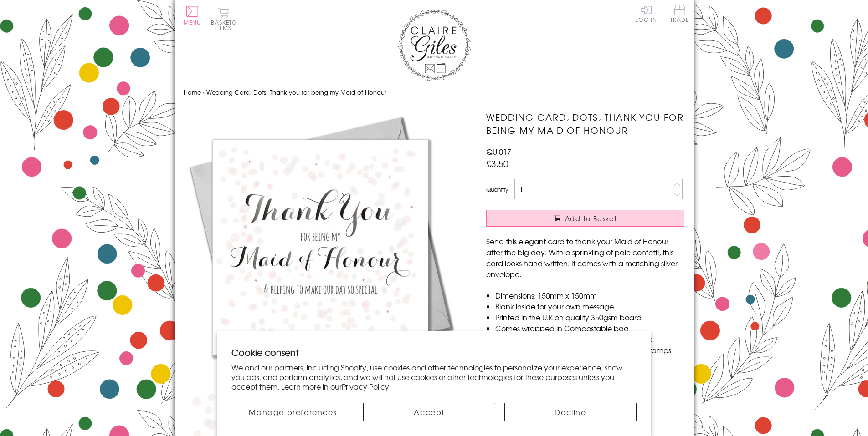 The width and height of the screenshot is (868, 436). What do you see at coordinates (293, 412) in the screenshot?
I see `span: Manage preferences` at bounding box center [293, 412].